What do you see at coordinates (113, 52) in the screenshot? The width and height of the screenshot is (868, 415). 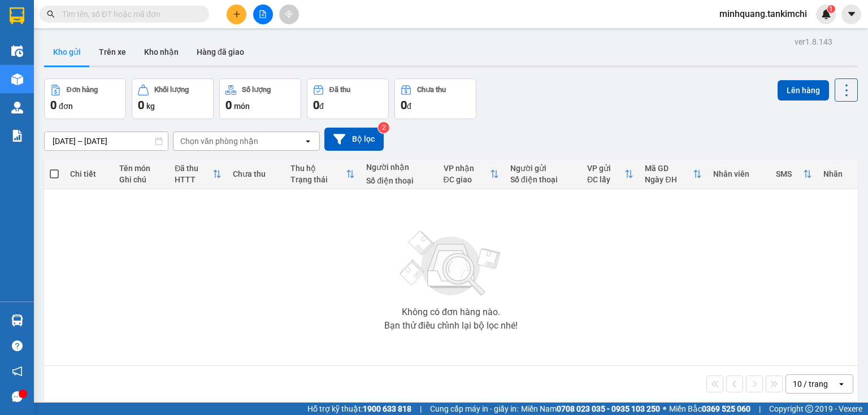 I see `button: Trên xe` at bounding box center [113, 52].